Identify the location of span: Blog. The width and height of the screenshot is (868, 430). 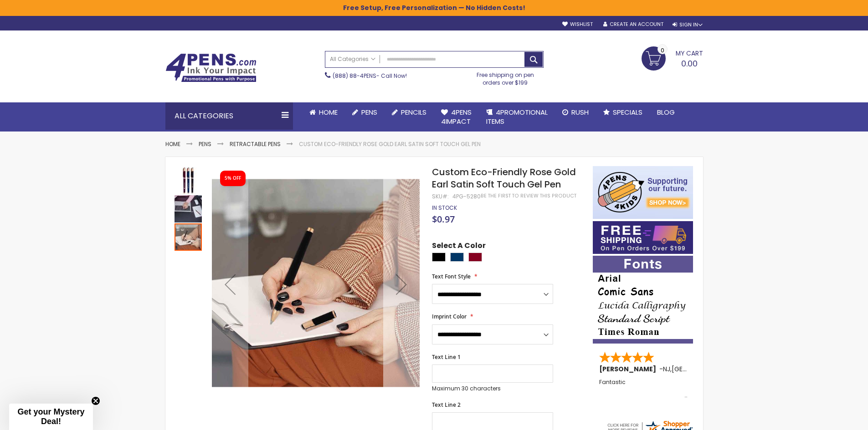
(665, 112).